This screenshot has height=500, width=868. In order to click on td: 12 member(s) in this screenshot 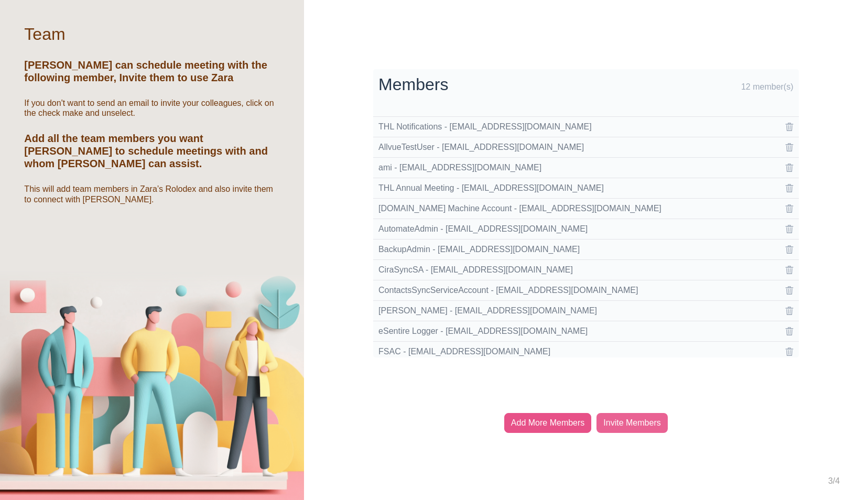, I will do `click(734, 92)`.